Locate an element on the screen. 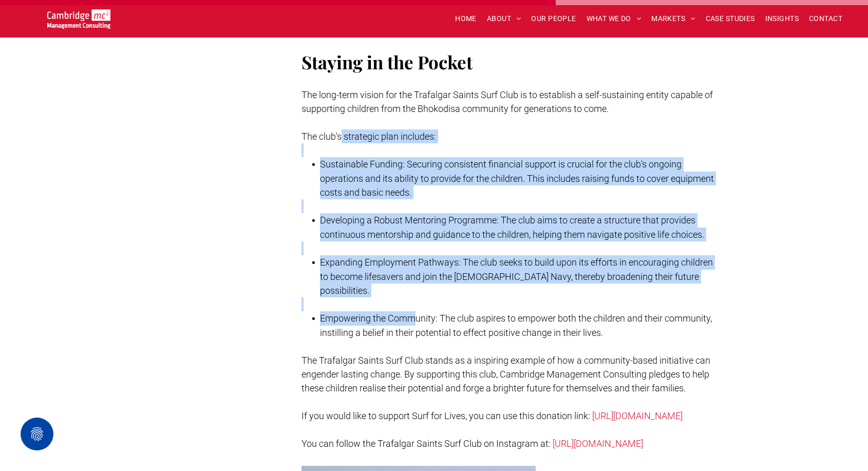  span: The Trafalgar Saints Surf Club stands as a inspiring example of how a community-based initiative ... is located at coordinates (506, 374).